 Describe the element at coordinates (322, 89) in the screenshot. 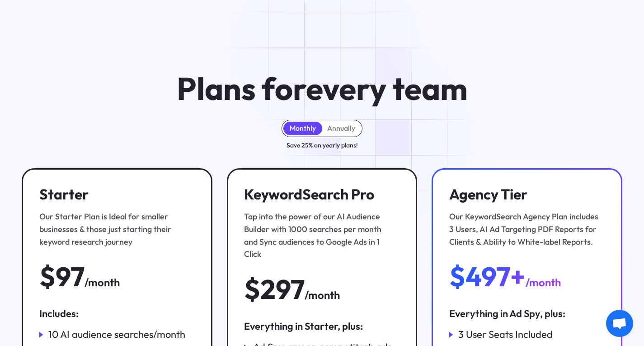

I see `h1: Plans for` at that location.